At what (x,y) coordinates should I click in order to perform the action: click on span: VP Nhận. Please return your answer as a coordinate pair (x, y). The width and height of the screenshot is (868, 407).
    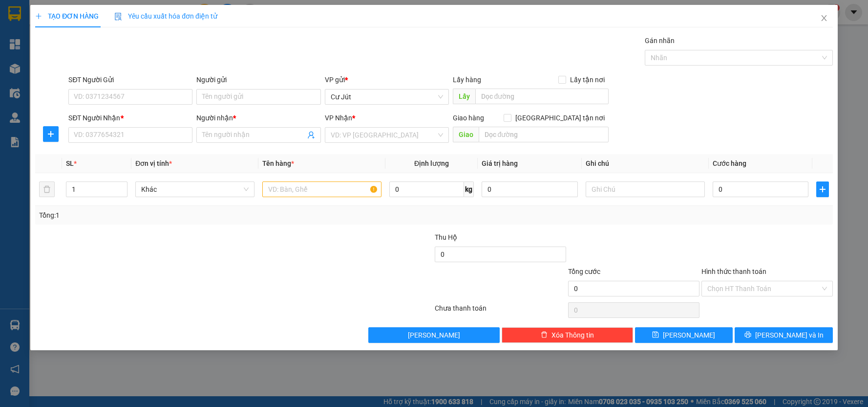
    Looking at the image, I should click on (339, 118).